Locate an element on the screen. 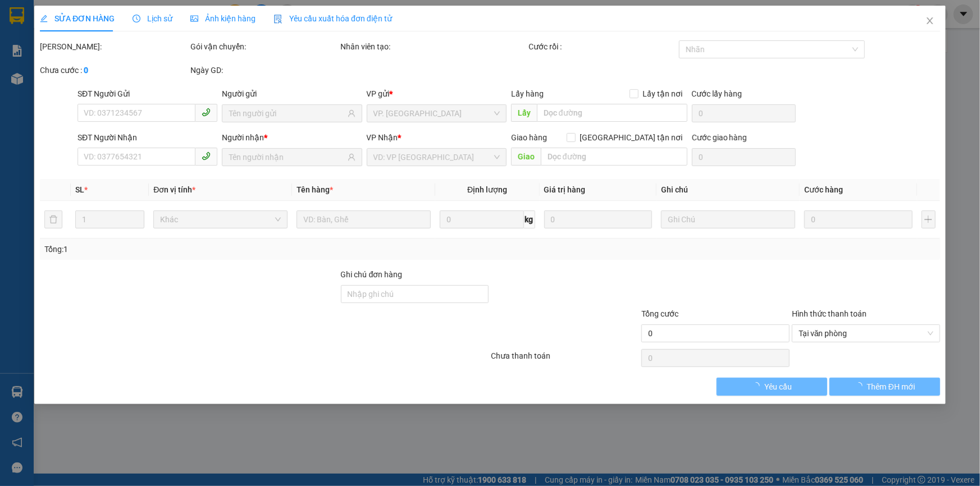 This screenshot has height=486, width=980. input: Cước giao hàng is located at coordinates (743, 157).